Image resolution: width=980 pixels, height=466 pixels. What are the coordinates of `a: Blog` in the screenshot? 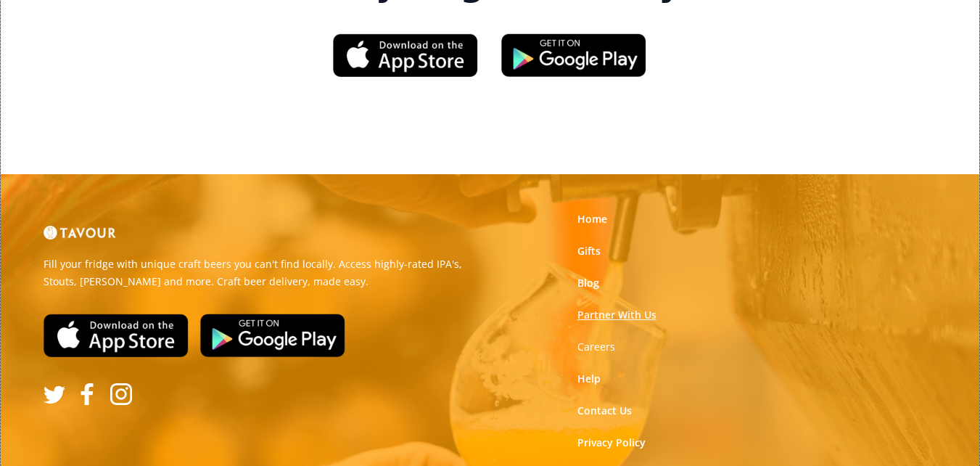 It's located at (588, 283).